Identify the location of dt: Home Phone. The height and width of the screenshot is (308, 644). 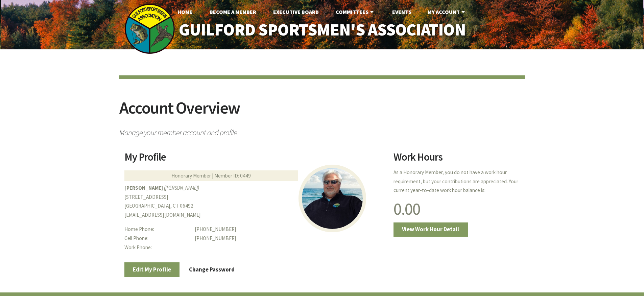
(157, 229).